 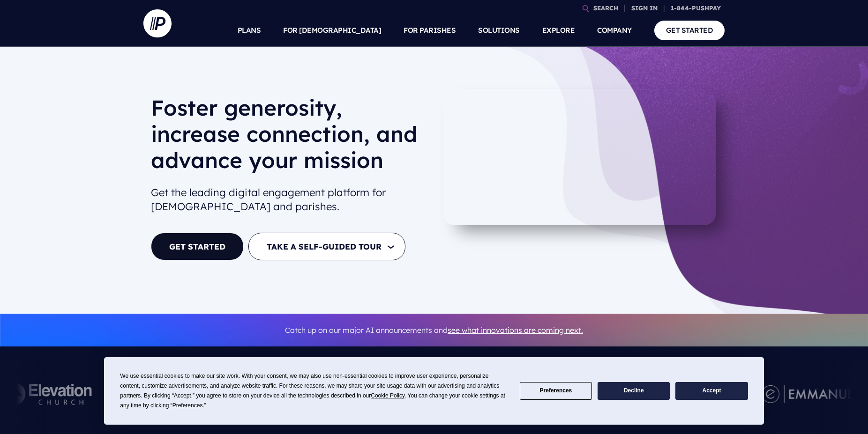 What do you see at coordinates (434, 330) in the screenshot?
I see `p: Catch up on our major AI announcements and` at bounding box center [434, 330].